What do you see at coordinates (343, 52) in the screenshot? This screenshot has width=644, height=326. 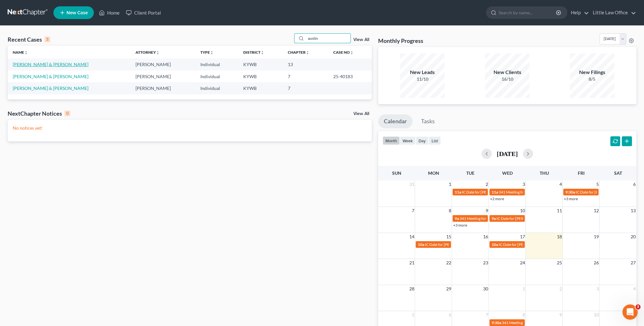 I see `a: Case Nounfold_more` at bounding box center [343, 52].